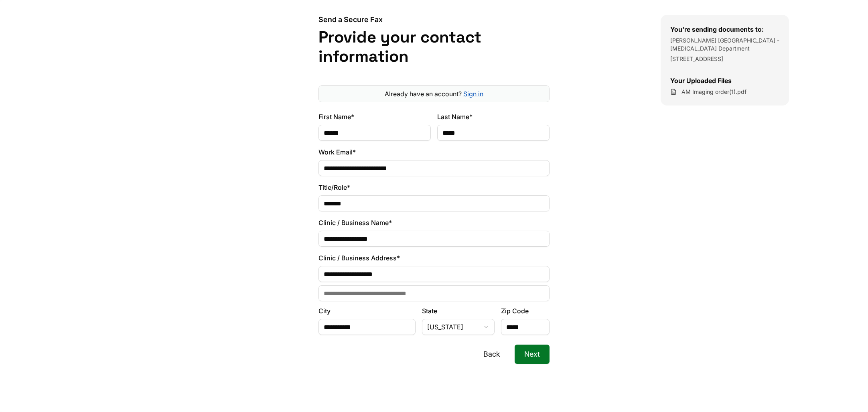 This screenshot has width=868, height=412. I want to click on p: Already have an account?, so click(434, 94).